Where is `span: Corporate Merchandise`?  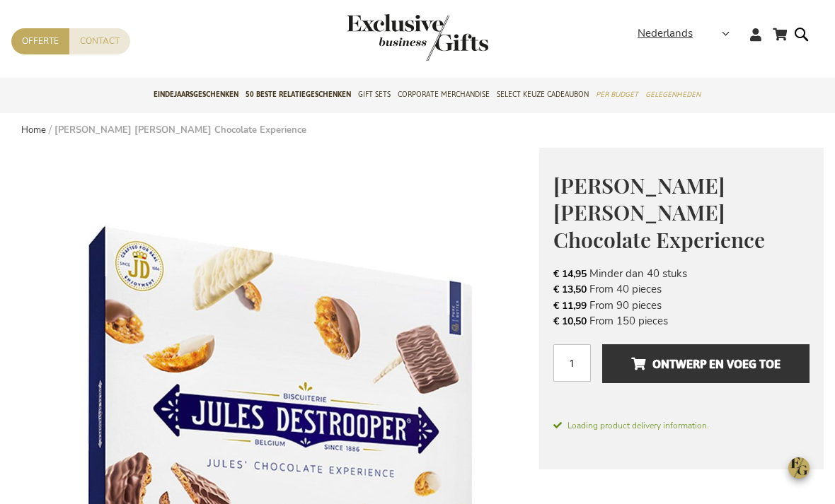
span: Corporate Merchandise is located at coordinates (444, 94).